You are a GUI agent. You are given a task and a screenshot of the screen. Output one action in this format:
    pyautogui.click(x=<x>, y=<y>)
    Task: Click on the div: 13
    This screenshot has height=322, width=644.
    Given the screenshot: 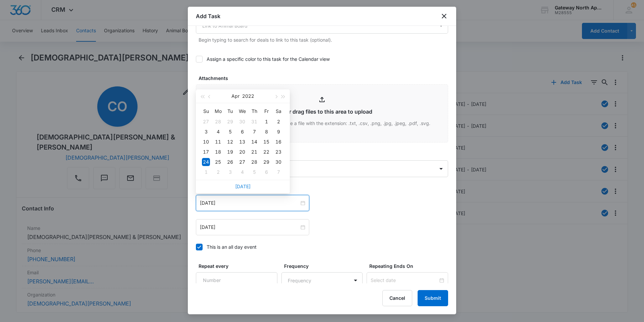 What is the action you would take?
    pyautogui.click(x=242, y=142)
    